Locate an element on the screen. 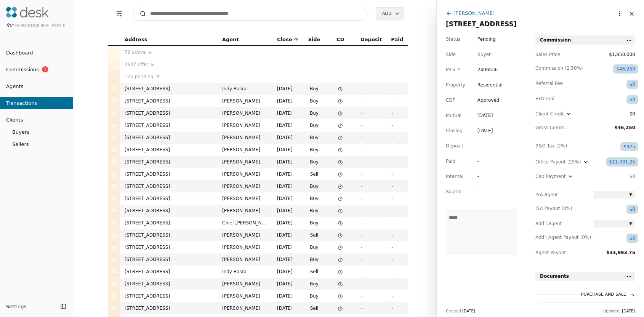 The height and width of the screenshot is (317, 644). span: 1 is located at coordinates (45, 70).